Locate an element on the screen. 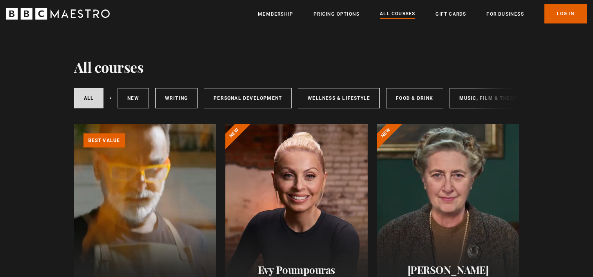  a: Pricing Options is located at coordinates (336, 14).